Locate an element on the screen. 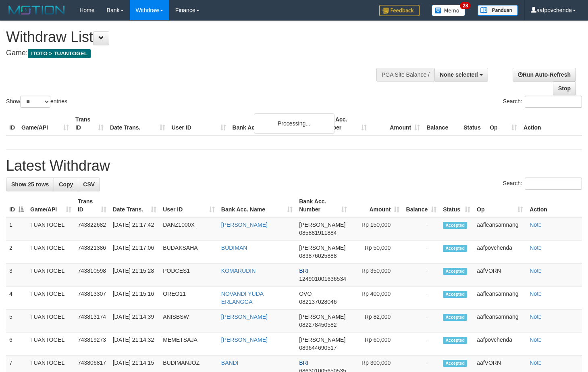  a: NOVANDI YUDA ERLANGGA is located at coordinates (242, 298).